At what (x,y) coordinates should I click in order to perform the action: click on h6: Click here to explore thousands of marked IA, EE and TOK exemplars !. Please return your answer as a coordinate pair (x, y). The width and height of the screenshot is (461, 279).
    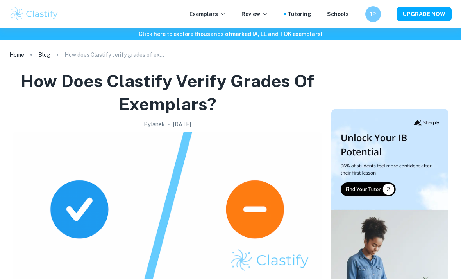
    Looking at the image, I should click on (231, 34).